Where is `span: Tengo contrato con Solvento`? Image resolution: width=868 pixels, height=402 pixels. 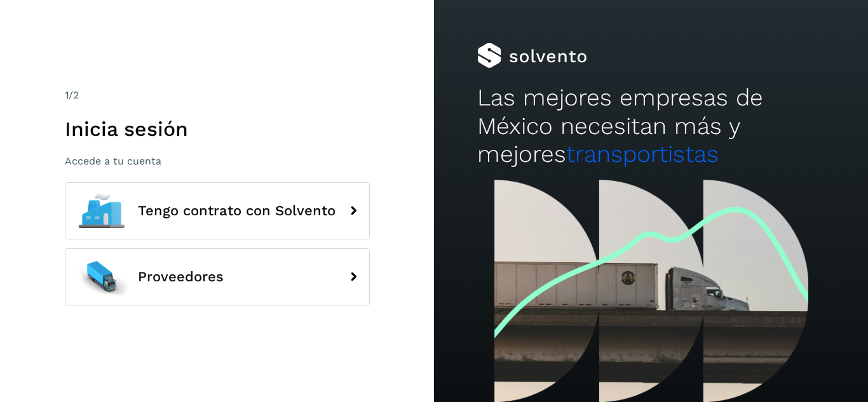 span: Tengo contrato con Solvento is located at coordinates (236, 211).